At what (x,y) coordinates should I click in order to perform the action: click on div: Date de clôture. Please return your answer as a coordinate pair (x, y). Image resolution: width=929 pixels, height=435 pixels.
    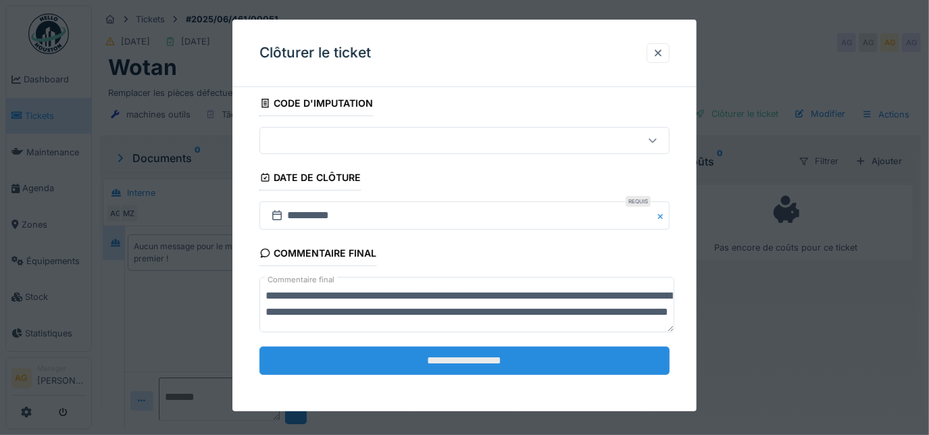
    Looking at the image, I should click on (310, 179).